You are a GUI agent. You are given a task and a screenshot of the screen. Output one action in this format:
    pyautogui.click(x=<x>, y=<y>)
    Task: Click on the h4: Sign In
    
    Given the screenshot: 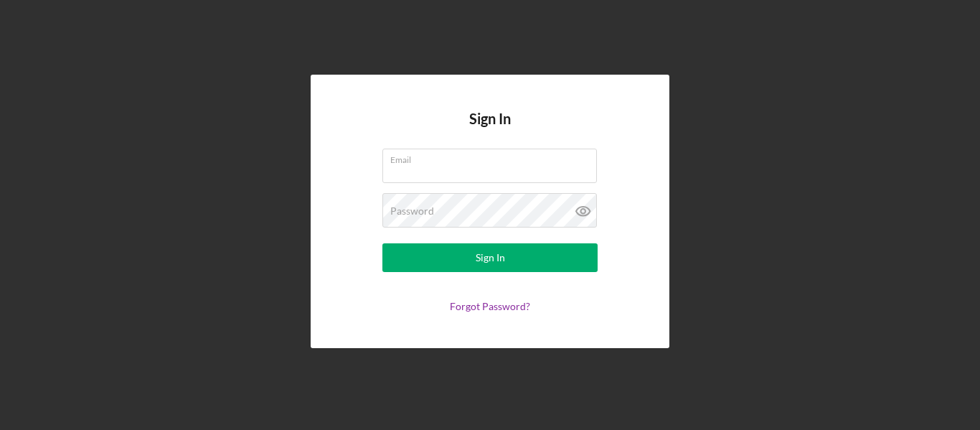 What is the action you would take?
    pyautogui.click(x=490, y=129)
    